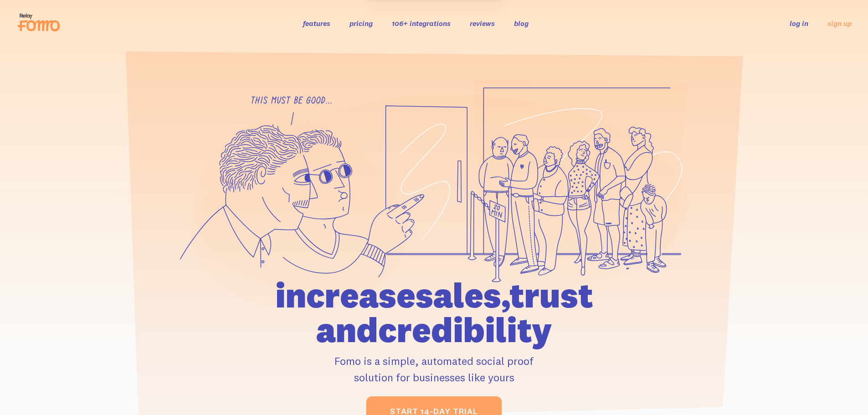 The height and width of the screenshot is (415, 868). Describe the element at coordinates (839, 23) in the screenshot. I see `a: sign up` at that location.